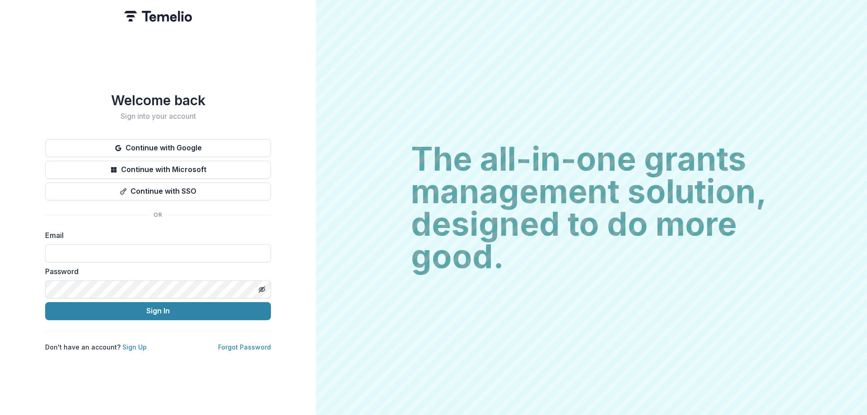 The width and height of the screenshot is (867, 415). Describe the element at coordinates (158, 116) in the screenshot. I see `h2: Sign into your account` at that location.